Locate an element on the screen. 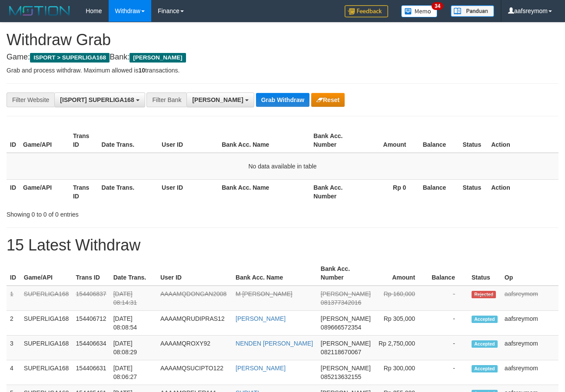 The height and width of the screenshot is (392, 565). td: 154406631 is located at coordinates (91, 373).